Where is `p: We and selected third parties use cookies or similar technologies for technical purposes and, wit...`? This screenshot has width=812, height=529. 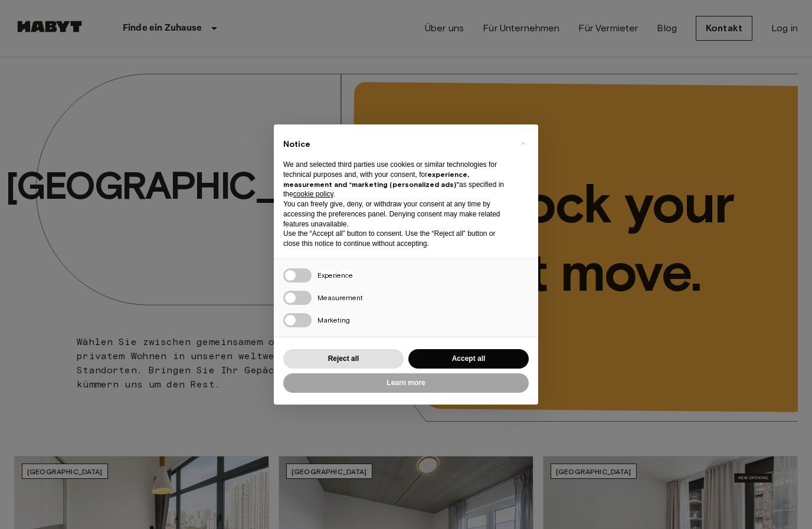
p: We and selected third parties use cookies or similar technologies for technical purposes and, wit... is located at coordinates (397, 179).